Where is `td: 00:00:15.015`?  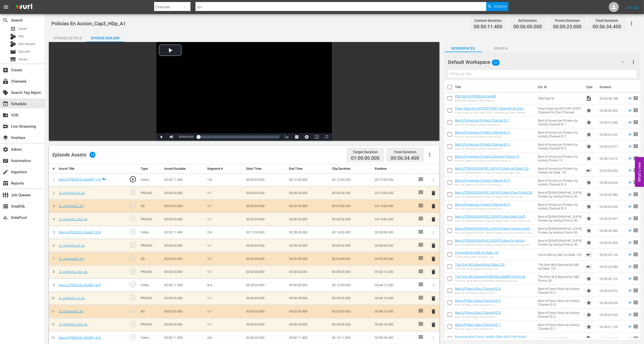
td: 00:00:15.015 is located at coordinates (611, 159).